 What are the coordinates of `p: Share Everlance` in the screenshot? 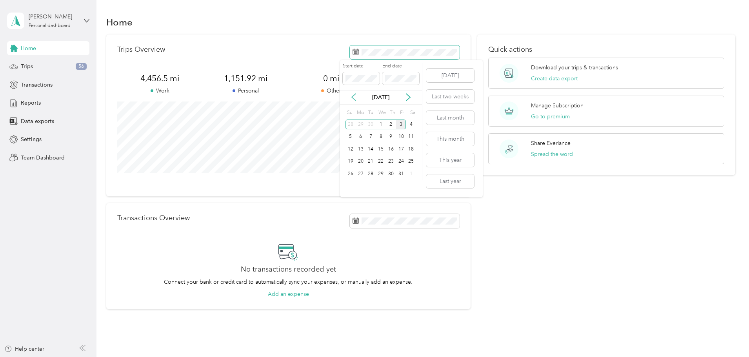 It's located at (551, 143).